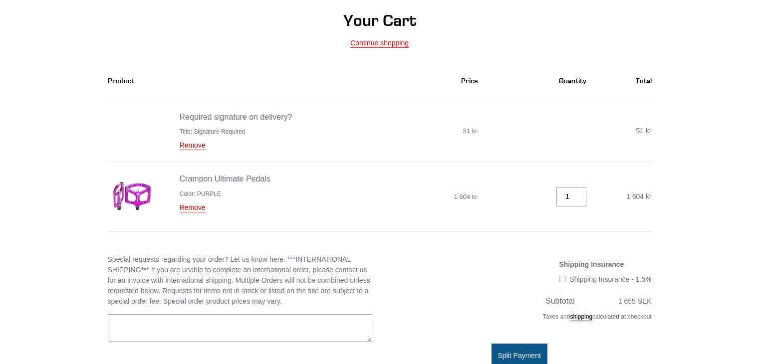 Image resolution: width=759 pixels, height=364 pixels. What do you see at coordinates (225, 194) in the screenshot?
I see `li: Color: PURPLE` at bounding box center [225, 194].